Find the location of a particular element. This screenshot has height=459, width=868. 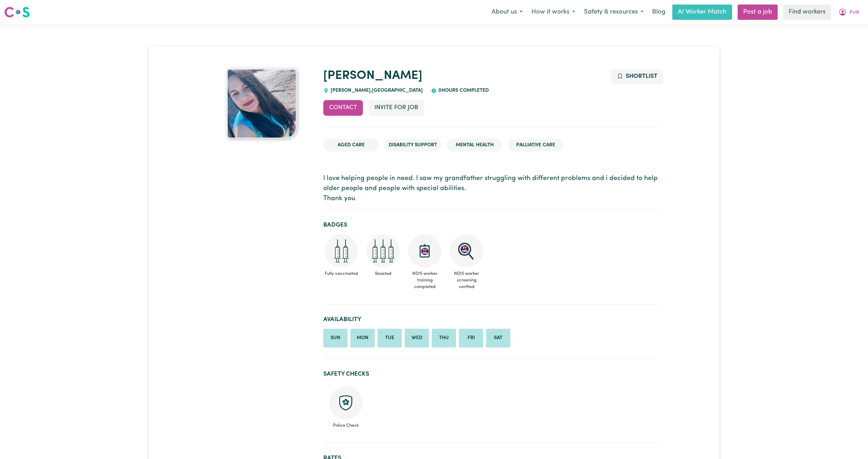

span: Pulit is located at coordinates (854, 12).